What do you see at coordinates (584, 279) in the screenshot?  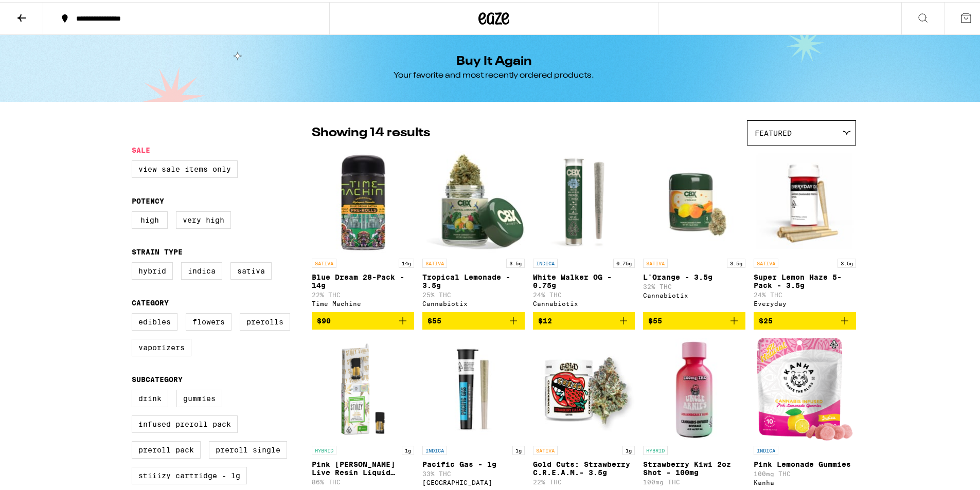 I see `p: White Walker OG - 0.75g` at bounding box center [584, 279].